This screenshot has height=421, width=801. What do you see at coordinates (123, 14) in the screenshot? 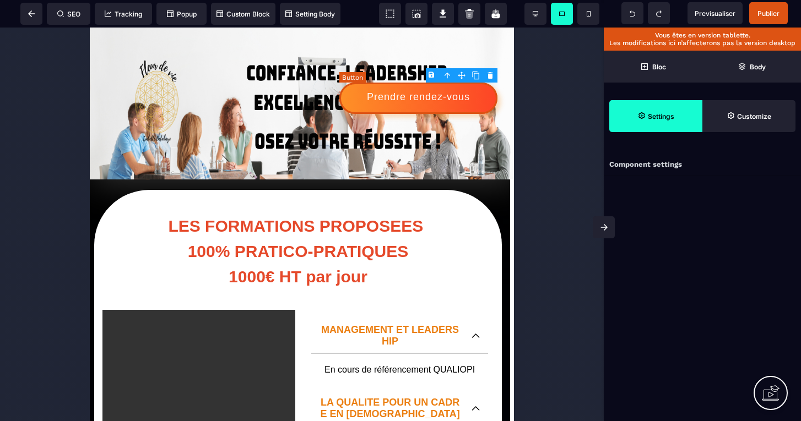
I see `span: Tracking` at bounding box center [123, 14].